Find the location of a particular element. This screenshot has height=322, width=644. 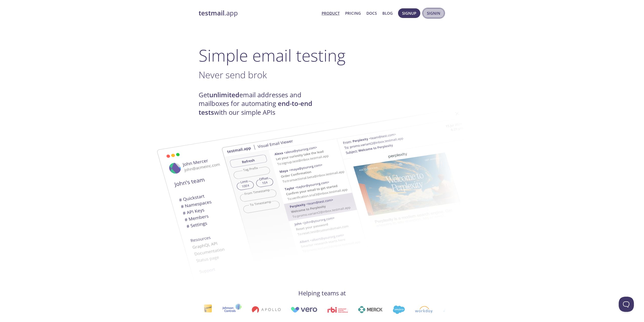

h4: Helping teams at is located at coordinates (322, 293).